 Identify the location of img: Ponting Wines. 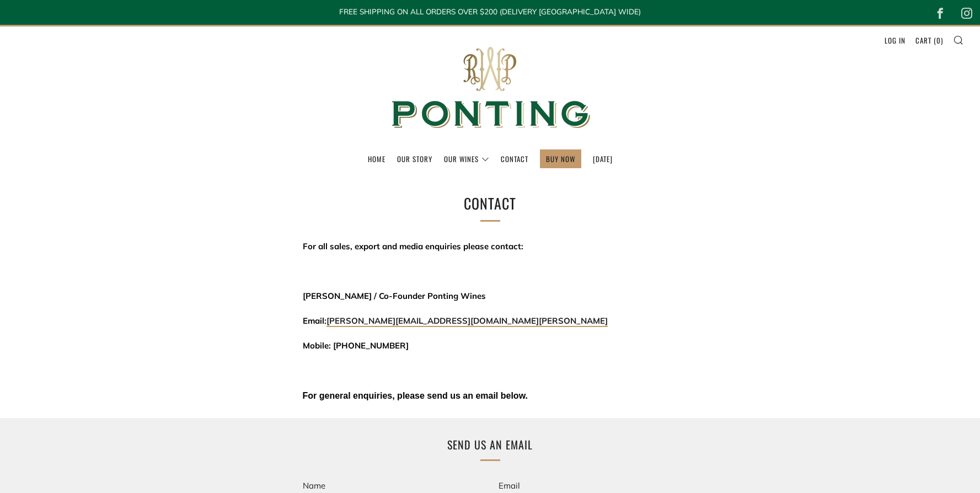
(490, 88).